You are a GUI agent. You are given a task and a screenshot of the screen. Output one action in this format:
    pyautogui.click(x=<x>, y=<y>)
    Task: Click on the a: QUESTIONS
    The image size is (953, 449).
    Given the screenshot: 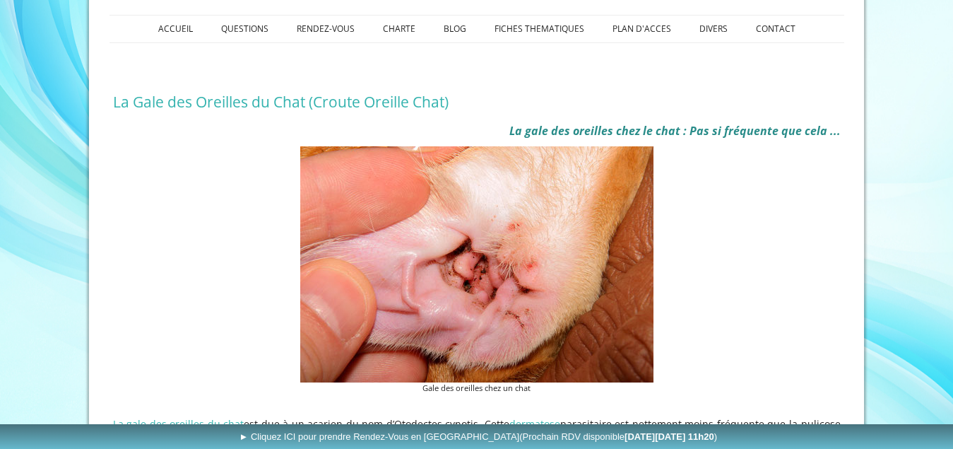 What is the action you would take?
    pyautogui.click(x=244, y=29)
    